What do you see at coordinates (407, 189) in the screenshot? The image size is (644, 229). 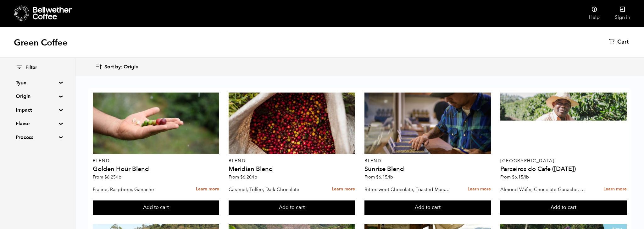 I see `p: Bittersweet Chocolate, Toasted Marshmallow, Candied Orange, Praline` at bounding box center [407, 189].